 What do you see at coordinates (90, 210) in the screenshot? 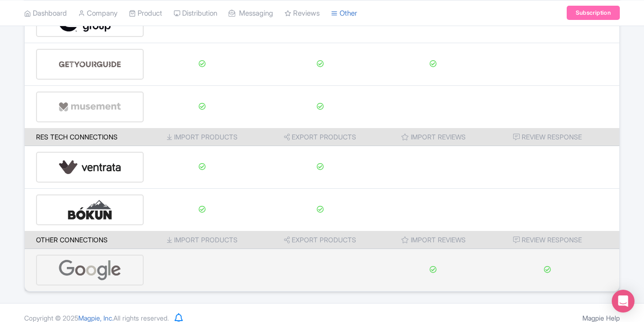
I see `img: bokun-9d666bd0d1b458dbc8a9c3d52590ba5a.svg` at bounding box center [90, 210].